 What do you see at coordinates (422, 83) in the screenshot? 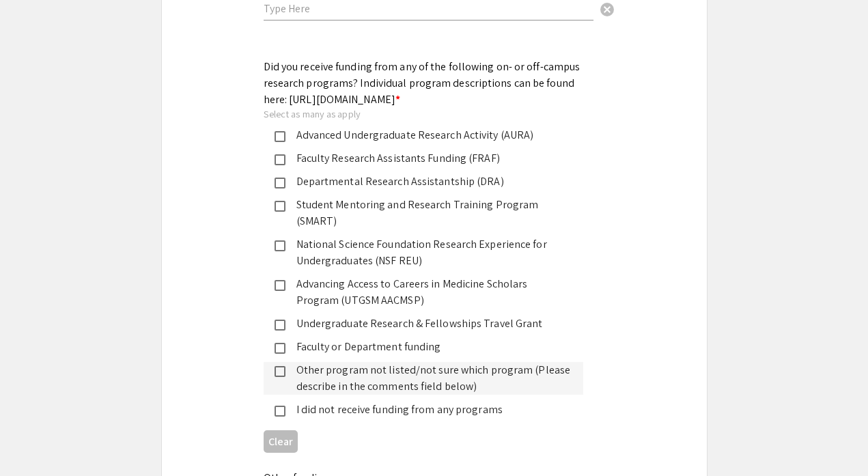
I see `mat-label: Did you receive funding from any of the following on- or off-campus research programs? Individual...` at bounding box center [422, 83].